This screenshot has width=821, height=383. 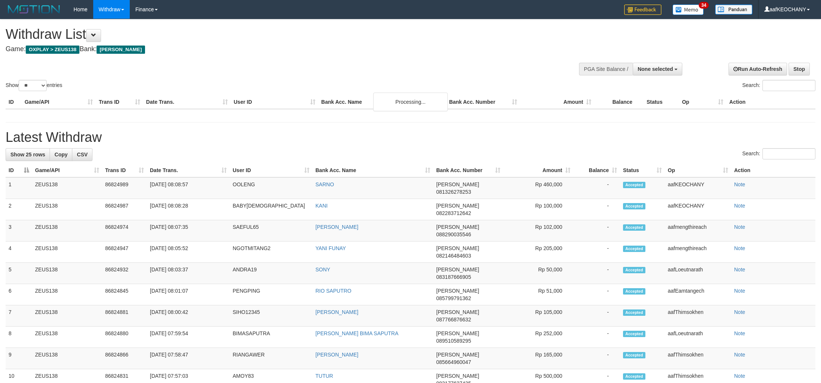 What do you see at coordinates (19, 231) in the screenshot?
I see `td: 3` at bounding box center [19, 231].